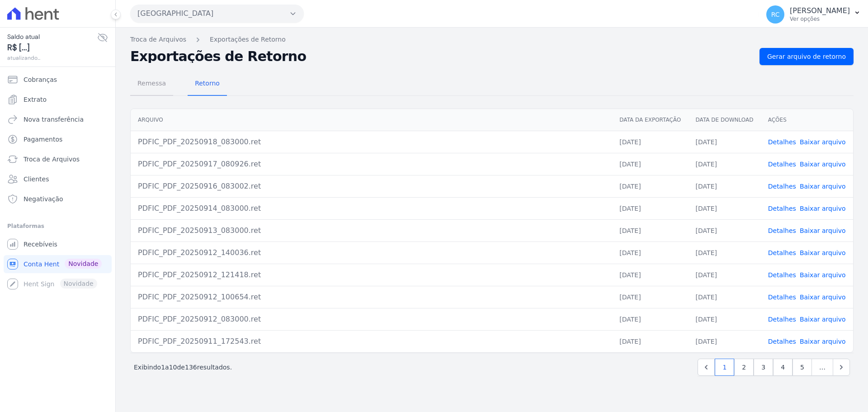 The width and height of the screenshot is (868, 412). I want to click on span: atualizando..., so click(52, 58).